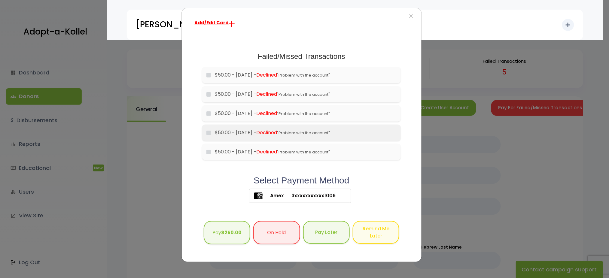 This screenshot has width=609, height=278. What do you see at coordinates (212, 23) in the screenshot?
I see `span: Add/Edit Card` at bounding box center [212, 23].